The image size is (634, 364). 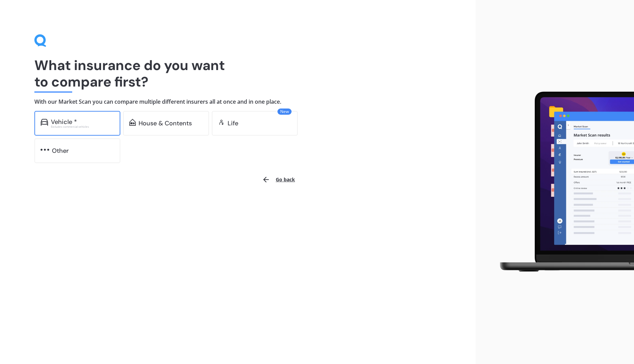 What do you see at coordinates (238, 73) in the screenshot?
I see `h1: What insurance do you want to compare first?` at bounding box center [238, 73].